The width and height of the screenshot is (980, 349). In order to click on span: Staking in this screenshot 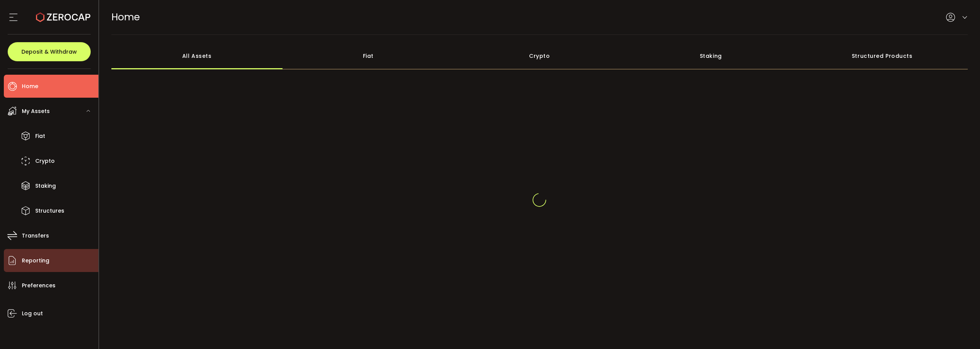, I will do `click(46, 186)`.